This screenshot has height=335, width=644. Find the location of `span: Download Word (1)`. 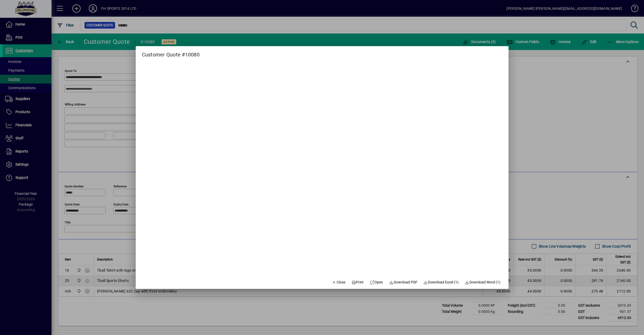

span: Download Word (1) is located at coordinates (483, 282).